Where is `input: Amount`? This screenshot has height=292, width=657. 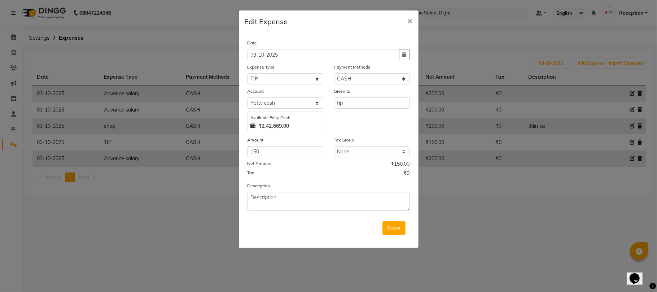 input: Amount is located at coordinates (285, 151).